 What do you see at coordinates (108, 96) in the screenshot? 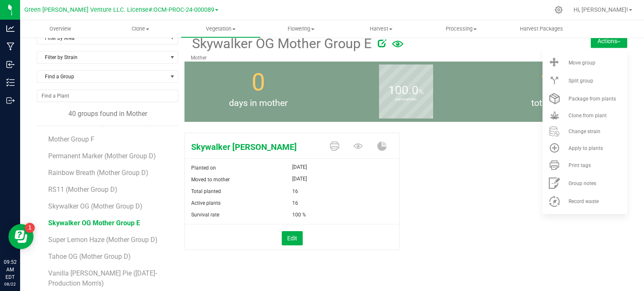
I see `input: NO DATA FOUND` at bounding box center [108, 96].